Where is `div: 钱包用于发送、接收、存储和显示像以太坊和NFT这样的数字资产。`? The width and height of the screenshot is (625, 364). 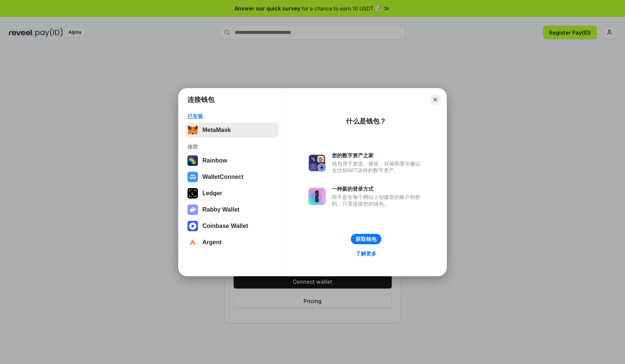 div: 钱包用于发送、接收、存储和显示像以太坊和NFT这样的数字资产。 is located at coordinates (378, 167).